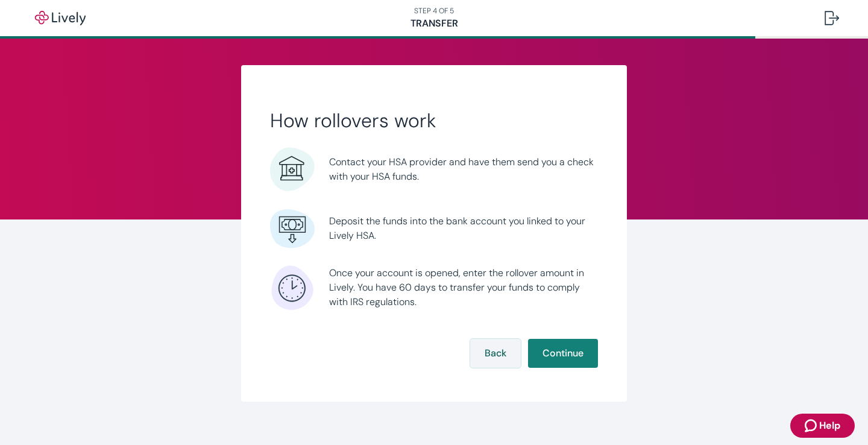 The height and width of the screenshot is (445, 868). I want to click on img: Lively, so click(60, 18).